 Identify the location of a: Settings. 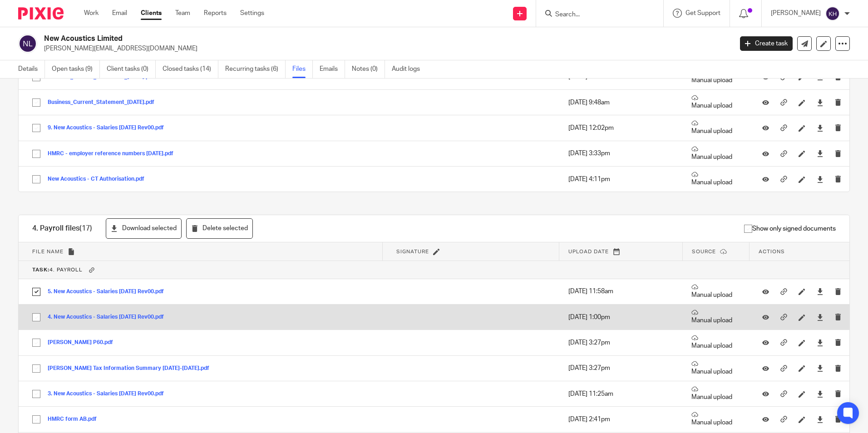
(252, 13).